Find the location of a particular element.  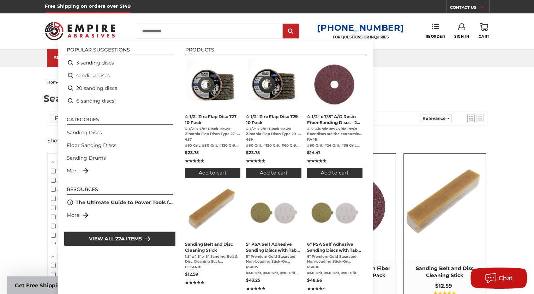

img: 5 inch PSA Disc is located at coordinates (274, 213).